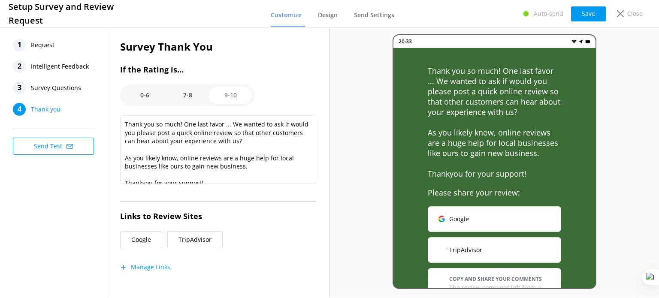 The image size is (659, 298). Describe the element at coordinates (19, 109) in the screenshot. I see `div: 4` at that location.